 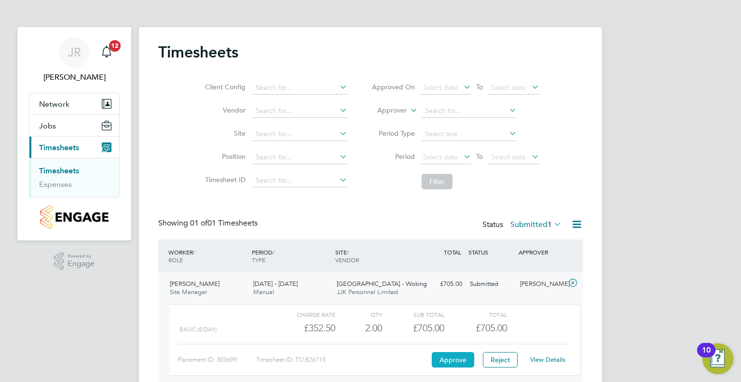 What do you see at coordinates (74, 77) in the screenshot?
I see `span: Jay Rowles-Wise` at bounding box center [74, 77].